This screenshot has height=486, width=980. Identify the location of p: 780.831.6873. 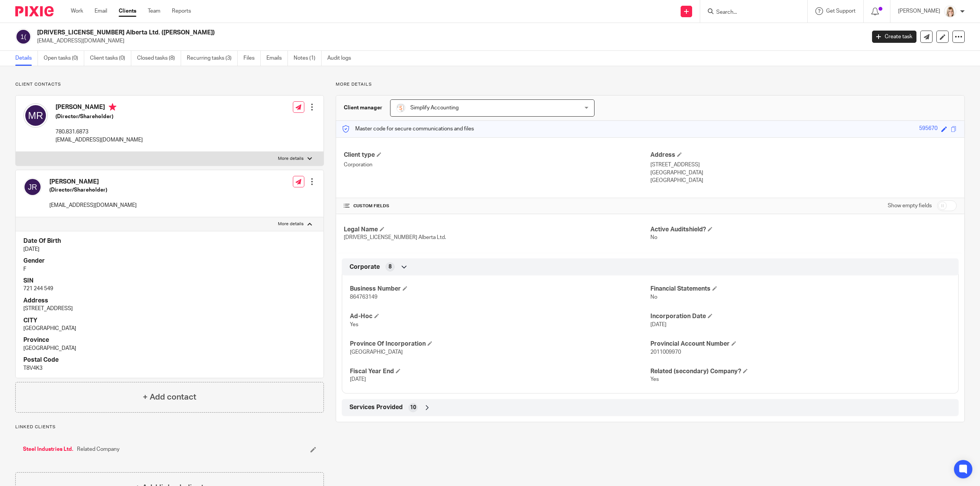
(99, 132).